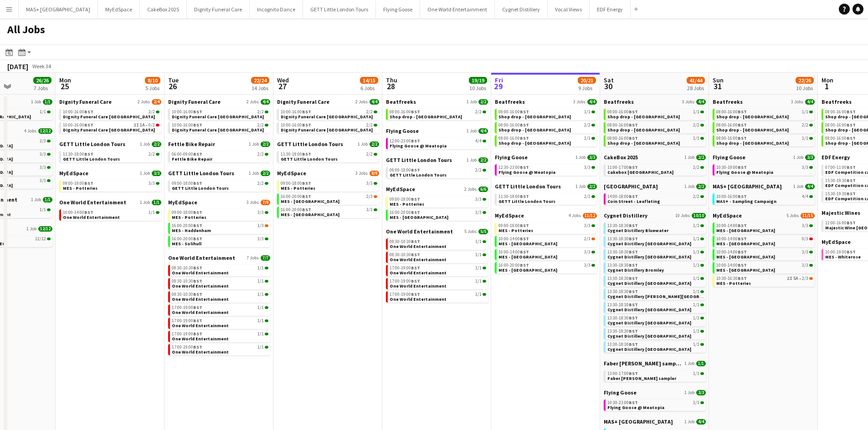 Image resolution: width=868 pixels, height=430 pixels. What do you see at coordinates (569, 9) in the screenshot?
I see `button: Vocal Views` at bounding box center [569, 9].